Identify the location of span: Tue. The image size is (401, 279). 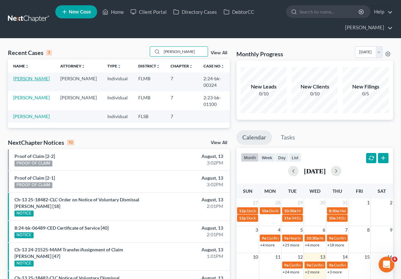
(292, 191).